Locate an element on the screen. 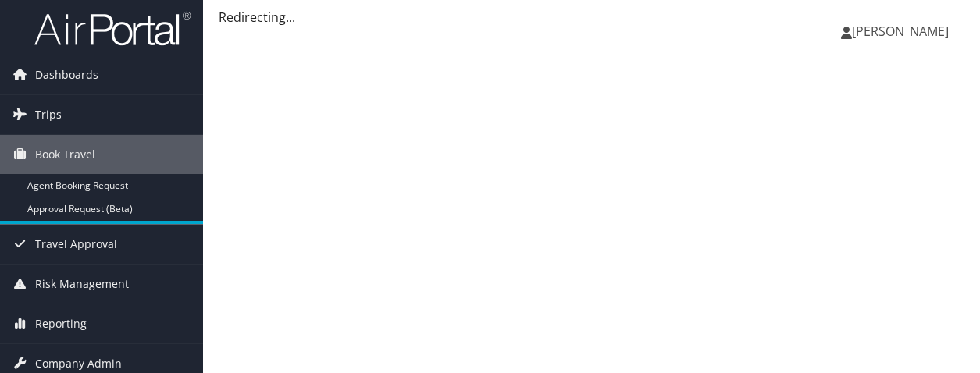  span: Reporting is located at coordinates (61, 324).